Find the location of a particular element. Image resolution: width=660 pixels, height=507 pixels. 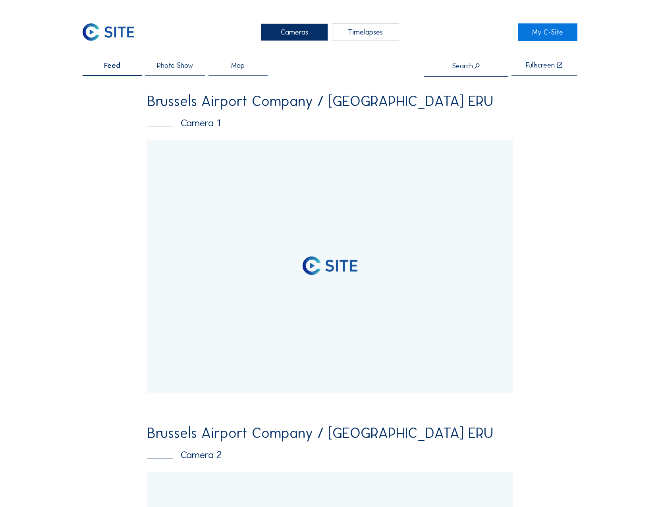

div: Camera 2 is located at coordinates (330, 455).